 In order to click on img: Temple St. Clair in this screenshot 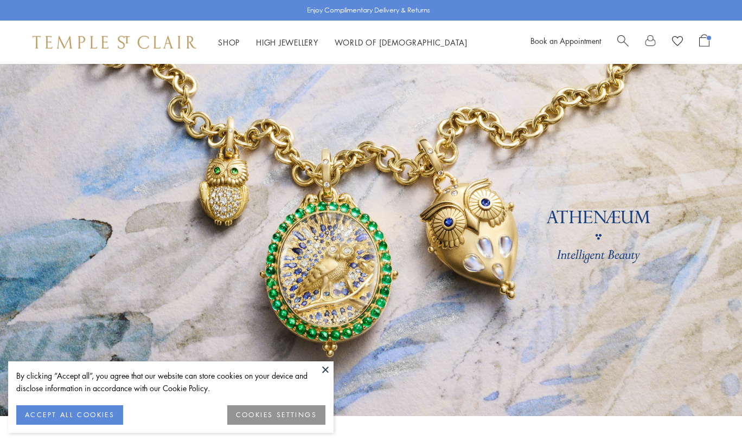, I will do `click(114, 42)`.